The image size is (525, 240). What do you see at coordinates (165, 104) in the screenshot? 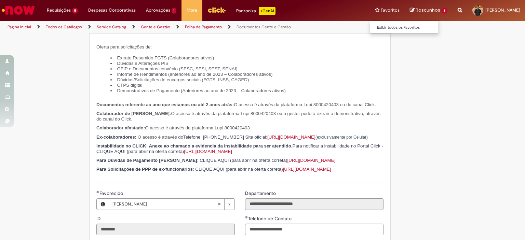
I see `span: Documentos referente ao ano que estamos ou até 2 anos atrás:` at bounding box center [165, 104].